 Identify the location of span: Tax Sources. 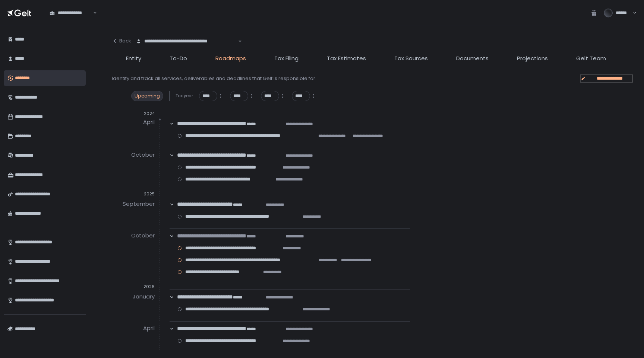
(411, 58).